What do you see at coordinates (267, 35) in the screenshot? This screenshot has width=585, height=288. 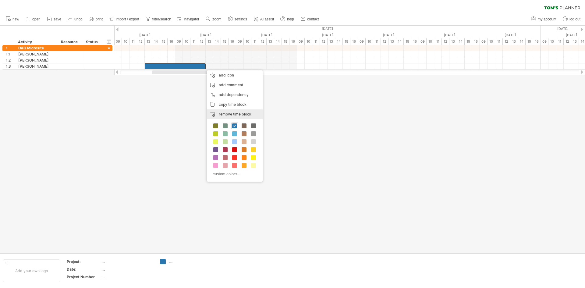 I see `div: Sunday, 27 July 2025` at bounding box center [267, 35].